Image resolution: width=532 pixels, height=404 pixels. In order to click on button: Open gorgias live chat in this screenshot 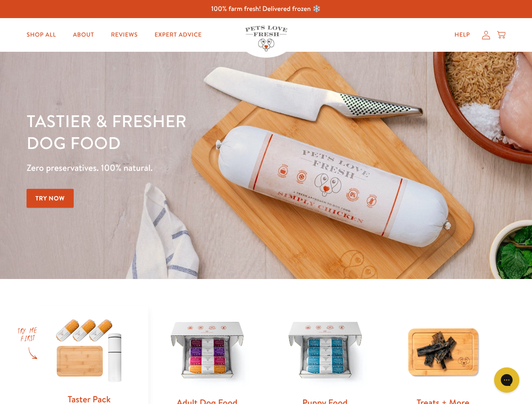, I will do `click(17, 16)`.